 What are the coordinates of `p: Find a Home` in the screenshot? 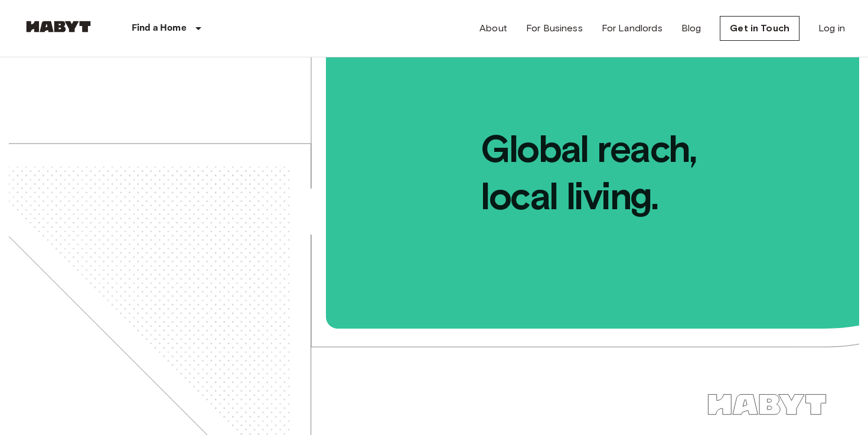 It's located at (159, 28).